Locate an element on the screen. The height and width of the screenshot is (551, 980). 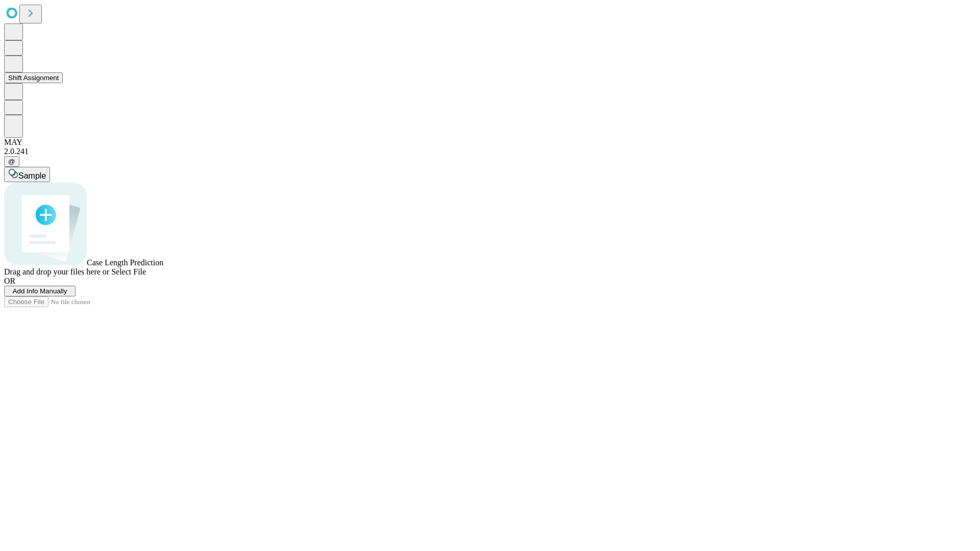
span: Drag and drop your files here or is located at coordinates (56, 272).